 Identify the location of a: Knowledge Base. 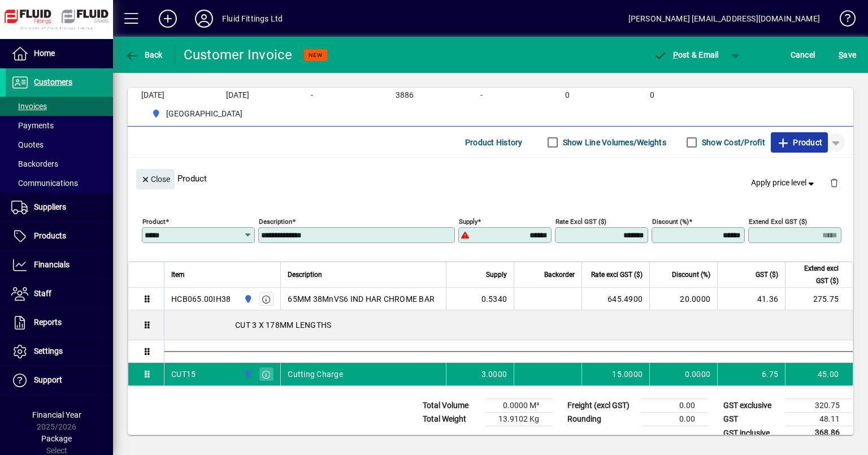
(843, 20).